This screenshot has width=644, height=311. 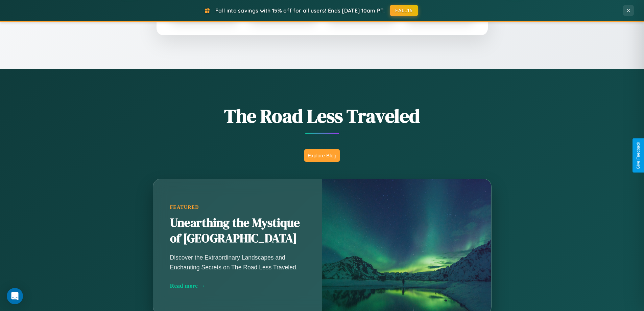 What do you see at coordinates (238, 207) in the screenshot?
I see `div: Featured` at bounding box center [238, 207].